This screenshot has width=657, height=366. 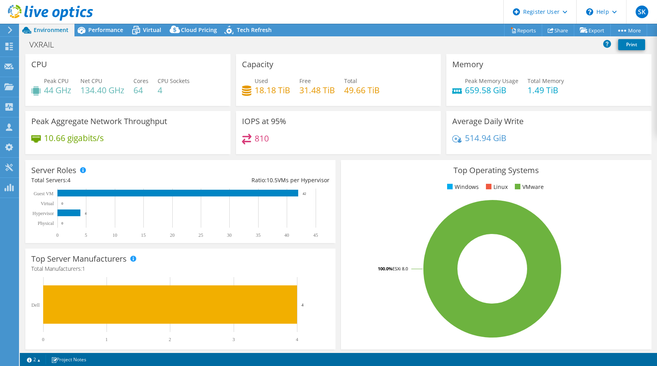 What do you see at coordinates (170, 340) in the screenshot?
I see `text: 2` at bounding box center [170, 340].